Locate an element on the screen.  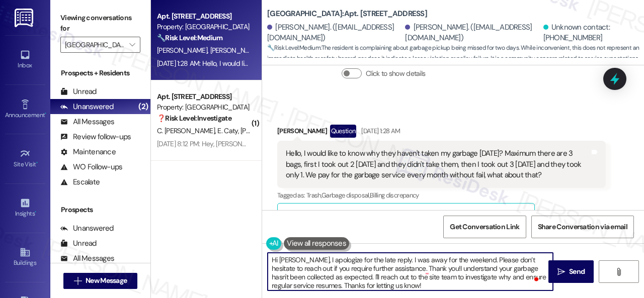
a: Insights • is located at coordinates (25, 208).